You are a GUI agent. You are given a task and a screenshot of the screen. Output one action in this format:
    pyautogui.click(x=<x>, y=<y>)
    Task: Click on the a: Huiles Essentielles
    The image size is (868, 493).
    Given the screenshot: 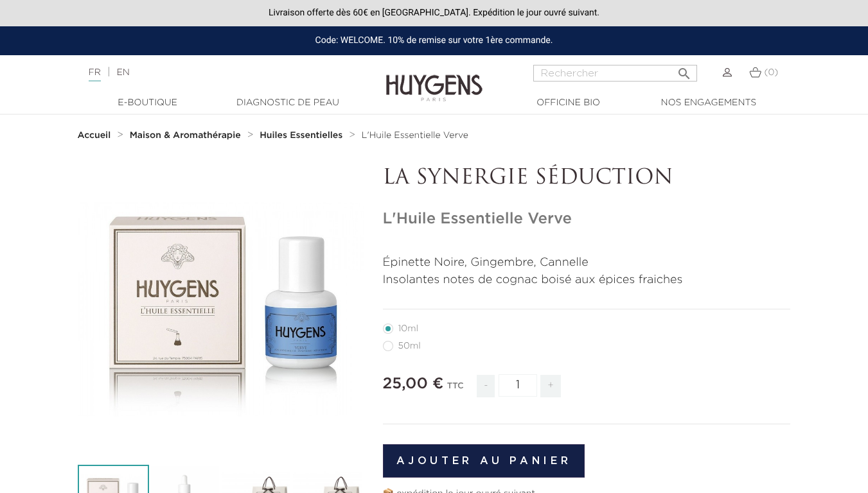 What is the action you would take?
    pyautogui.click(x=303, y=135)
    